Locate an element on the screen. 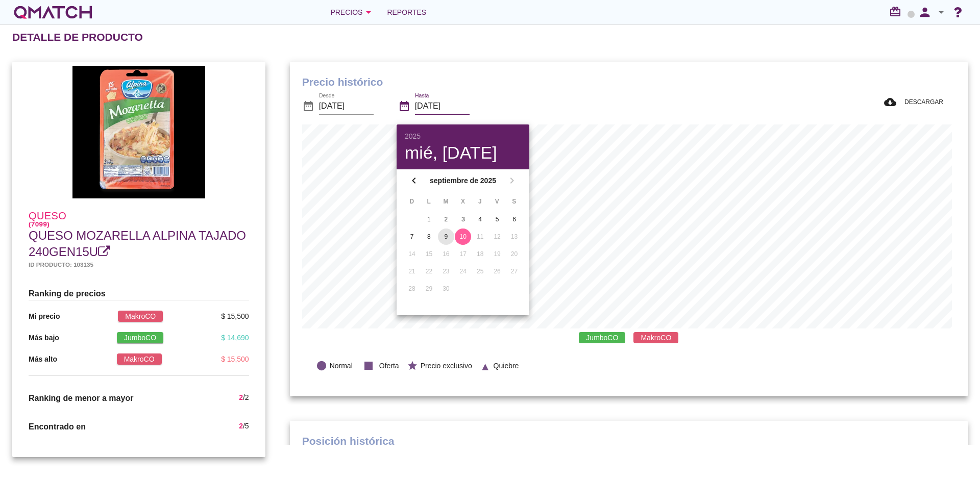 The image size is (980, 482). i: star is located at coordinates (413, 366).